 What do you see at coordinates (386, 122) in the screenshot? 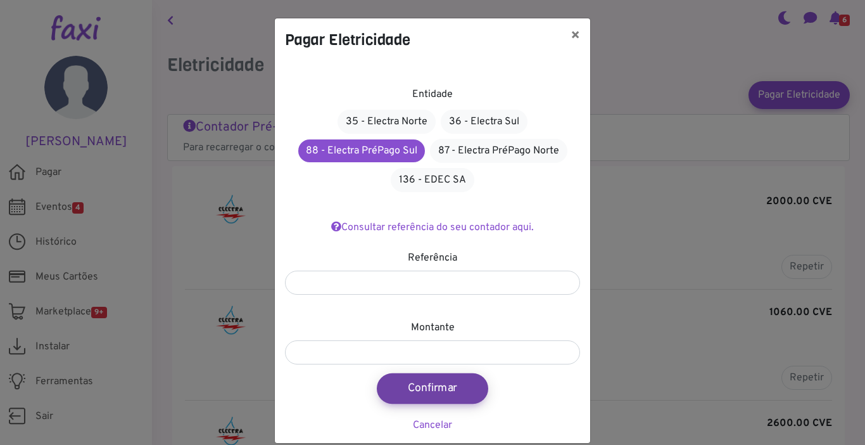
I see `a: 35 - Electra Norte` at bounding box center [386, 122].